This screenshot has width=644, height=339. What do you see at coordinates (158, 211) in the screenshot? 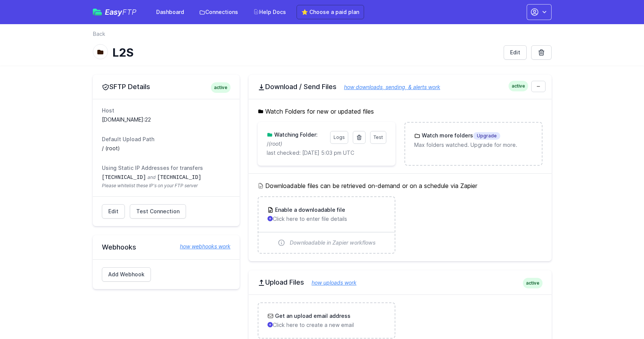
I see `span: Test Connection` at bounding box center [158, 211].